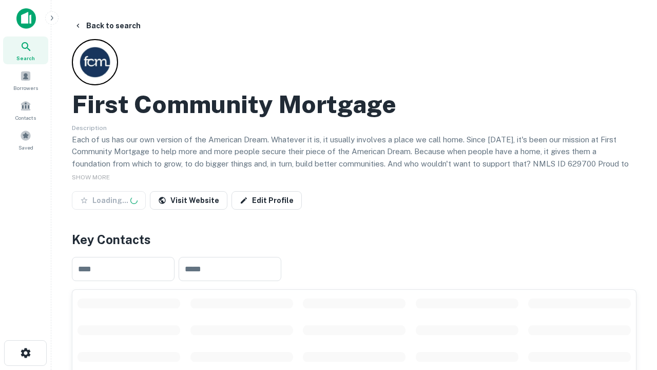 This screenshot has width=657, height=370. I want to click on span: Borrowers, so click(26, 88).